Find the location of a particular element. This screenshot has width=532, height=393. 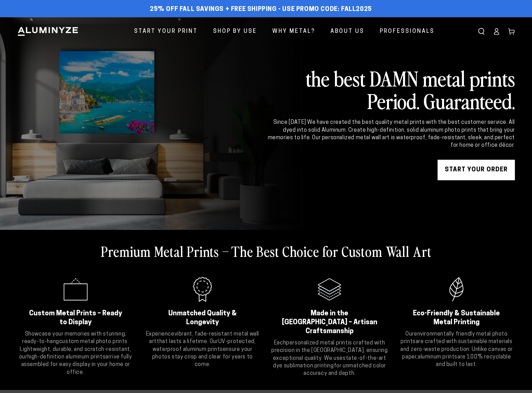

a: Professionals is located at coordinates (407, 32).